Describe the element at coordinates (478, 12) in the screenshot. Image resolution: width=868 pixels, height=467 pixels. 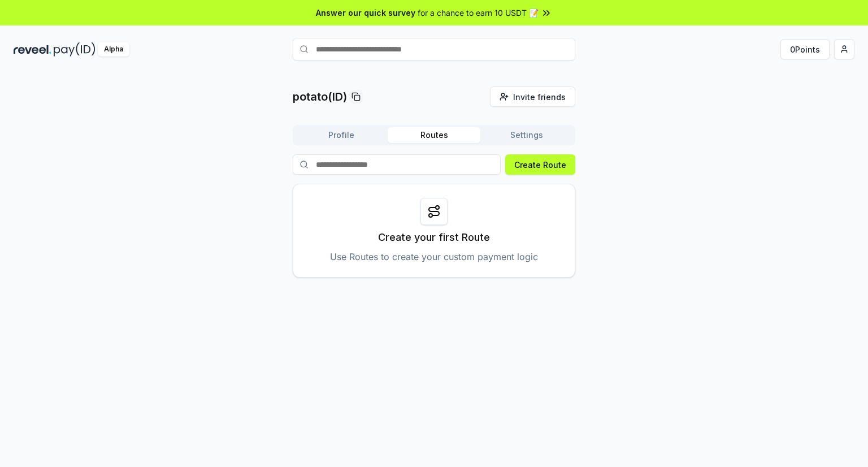
I see `span: for a chance to earn 10 USDT 📝` at that location.